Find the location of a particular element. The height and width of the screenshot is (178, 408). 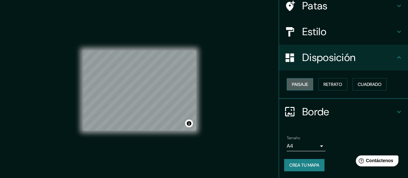

div: Borde is located at coordinates (343, 111).